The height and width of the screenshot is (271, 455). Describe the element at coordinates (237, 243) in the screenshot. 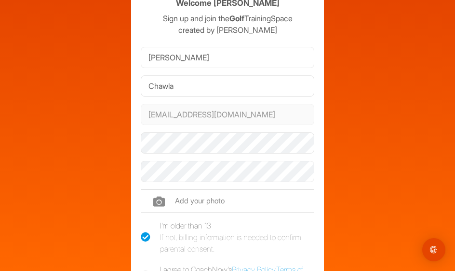

I see `div: If not, billing information is needed to confirm parental consent.` at that location.